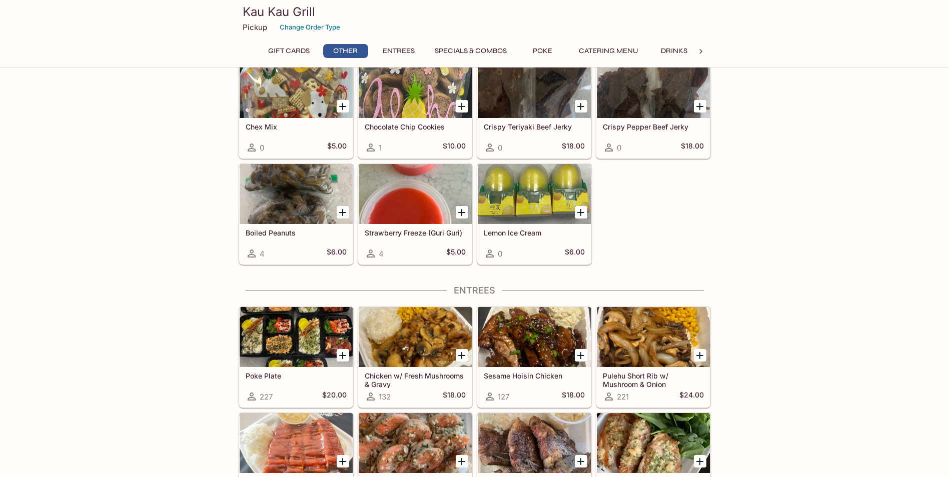  Describe the element at coordinates (654, 357) in the screenshot. I see `a: Pulehu Short Rib w/ Mushroom & Onion221$24.00` at that location.